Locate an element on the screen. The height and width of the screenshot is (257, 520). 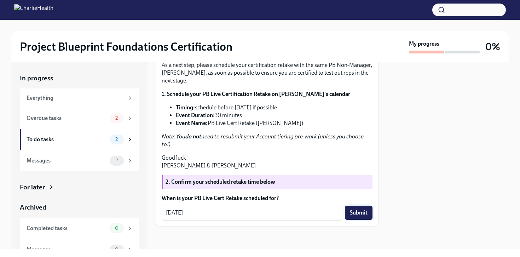
div: Completed tasks is located at coordinates (67, 228).